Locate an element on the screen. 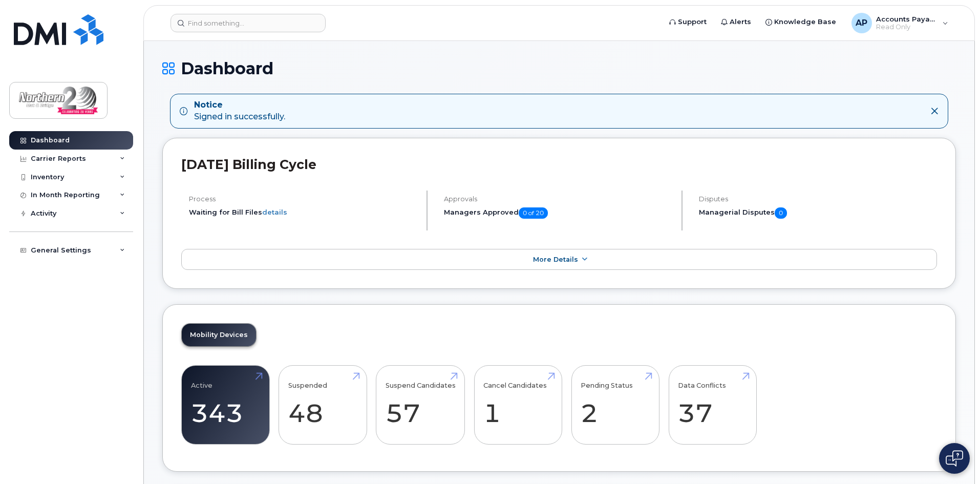  h4: Approvals is located at coordinates (558, 199).